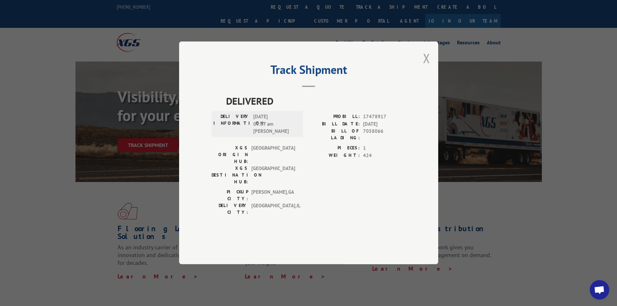 This screenshot has height=306, width=617. Describe the element at coordinates (427, 58) in the screenshot. I see `button: Close modal` at that location.